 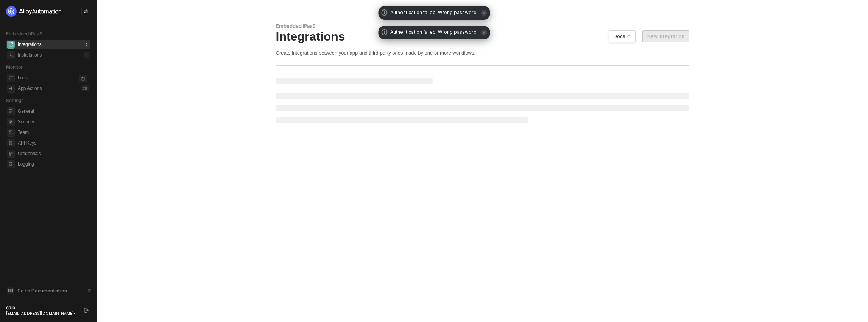 What do you see at coordinates (34, 11) in the screenshot?
I see `img: logo` at bounding box center [34, 11].